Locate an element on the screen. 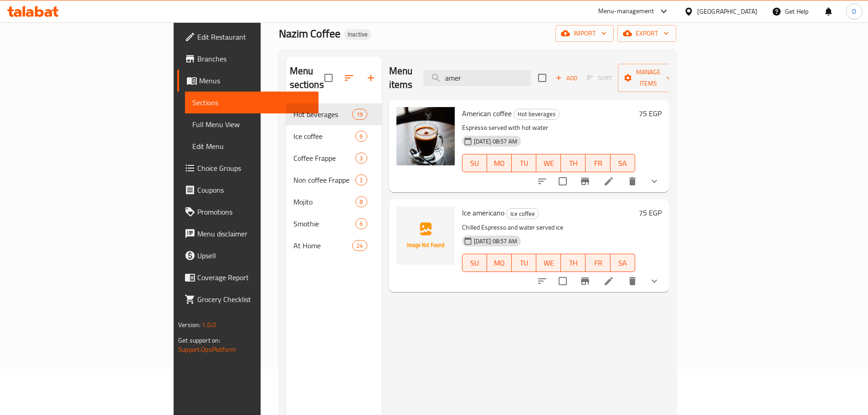 This screenshot has height=415, width=868. span: 8 is located at coordinates (361, 202).